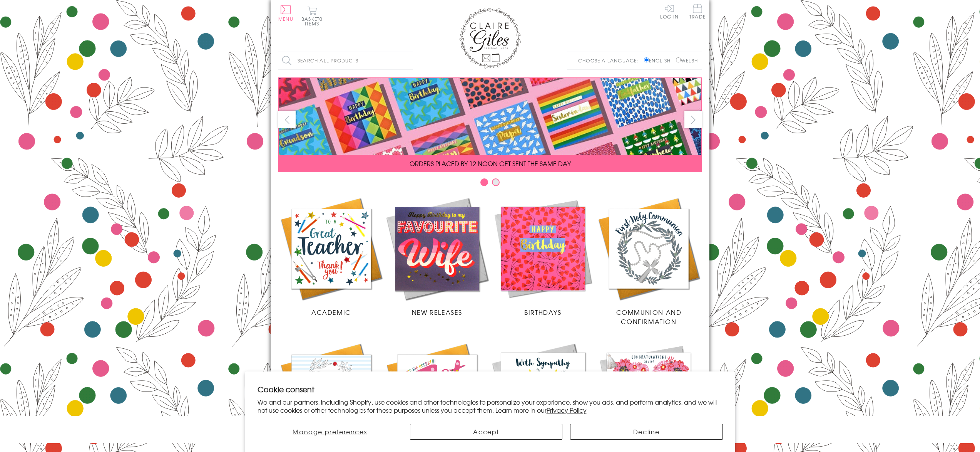 Image resolution: width=980 pixels, height=452 pixels. I want to click on button: Carousel Page 1 (Current Slide), so click(485, 182).